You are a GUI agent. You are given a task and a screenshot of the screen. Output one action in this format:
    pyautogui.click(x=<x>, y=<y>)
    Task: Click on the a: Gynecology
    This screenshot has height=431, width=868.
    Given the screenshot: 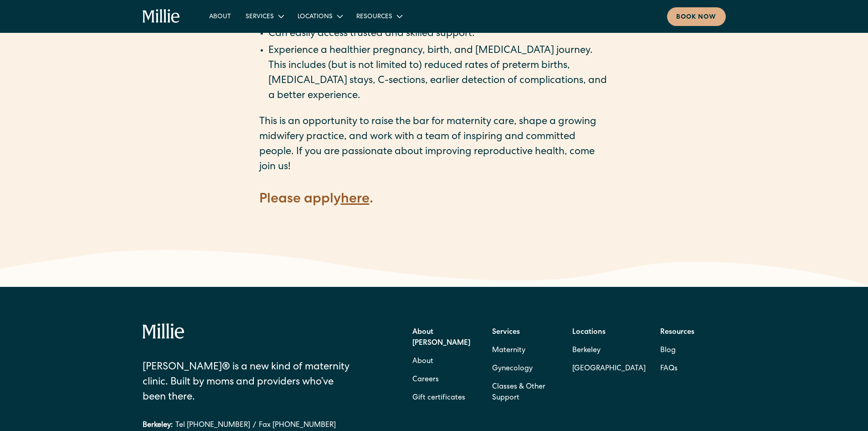 What is the action you would take?
    pyautogui.click(x=512, y=369)
    